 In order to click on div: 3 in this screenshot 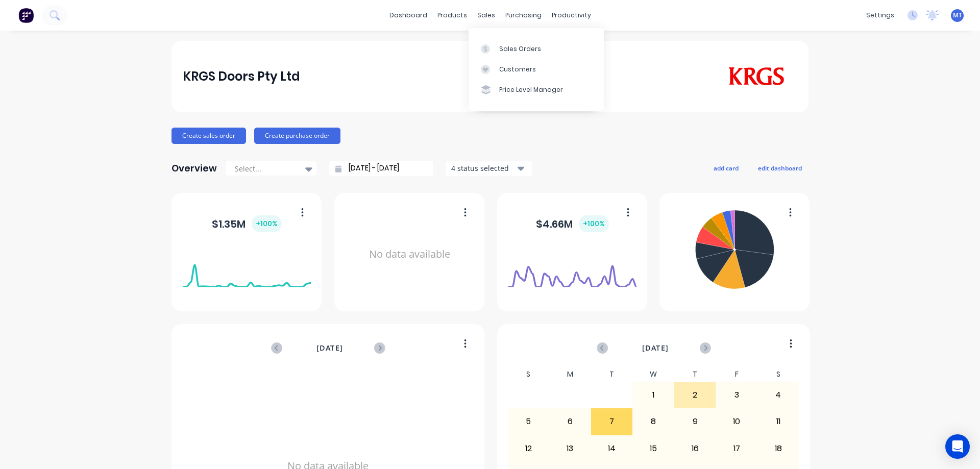, I will do `click(737, 395)`.